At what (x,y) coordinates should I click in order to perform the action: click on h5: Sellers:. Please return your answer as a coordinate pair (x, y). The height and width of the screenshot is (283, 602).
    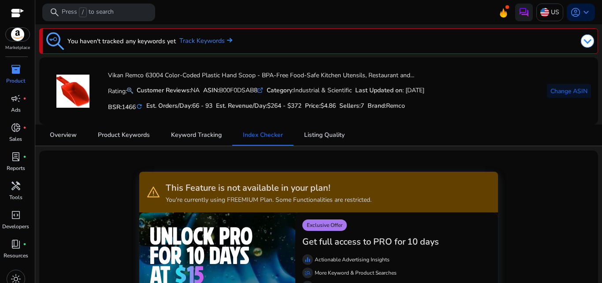
    Looking at the image, I should click on (352, 106).